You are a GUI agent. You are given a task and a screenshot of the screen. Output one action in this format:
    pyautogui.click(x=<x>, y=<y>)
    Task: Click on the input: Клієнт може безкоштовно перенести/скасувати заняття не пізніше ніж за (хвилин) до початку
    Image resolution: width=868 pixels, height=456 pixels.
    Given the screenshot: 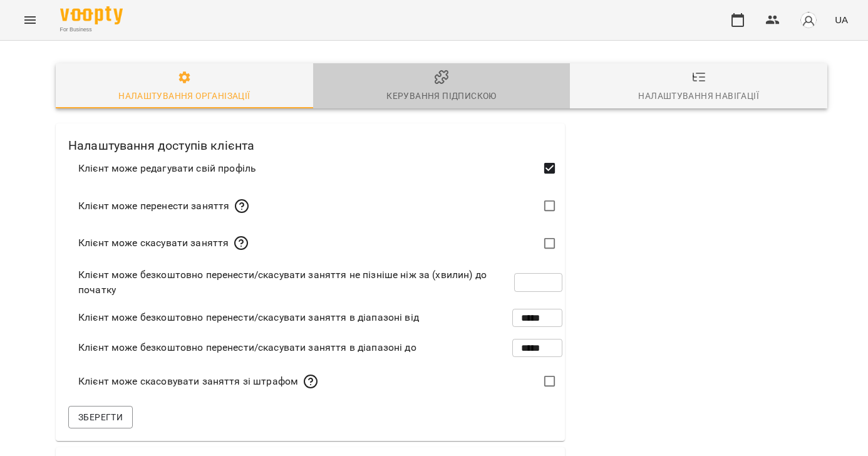 What is the action you would take?
    pyautogui.click(x=538, y=283)
    